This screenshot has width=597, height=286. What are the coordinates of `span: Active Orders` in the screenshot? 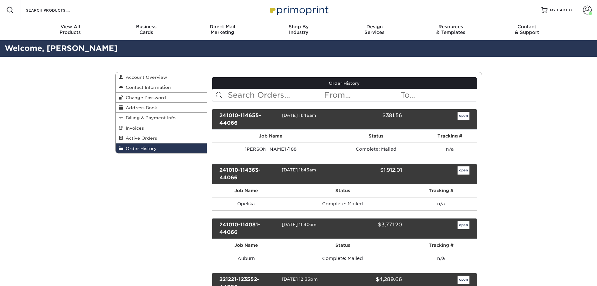 It's located at (140, 138).